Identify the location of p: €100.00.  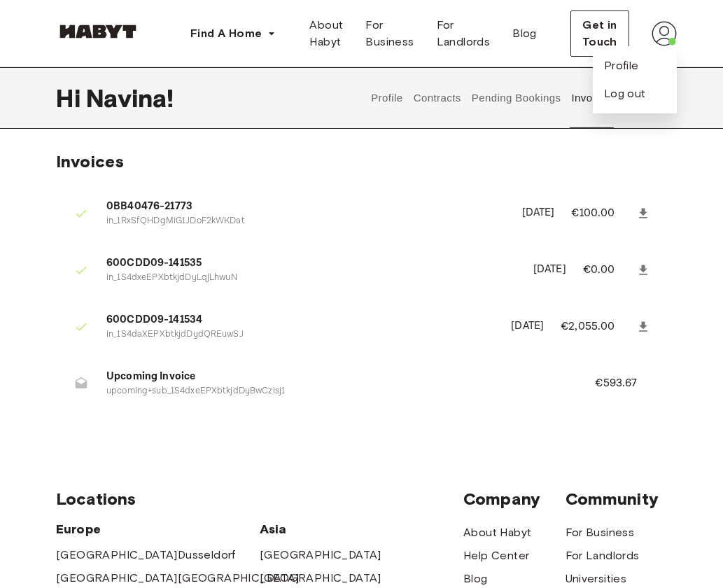
(602, 213).